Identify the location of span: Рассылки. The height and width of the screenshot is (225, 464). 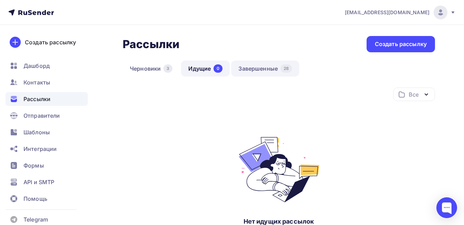
(37, 99).